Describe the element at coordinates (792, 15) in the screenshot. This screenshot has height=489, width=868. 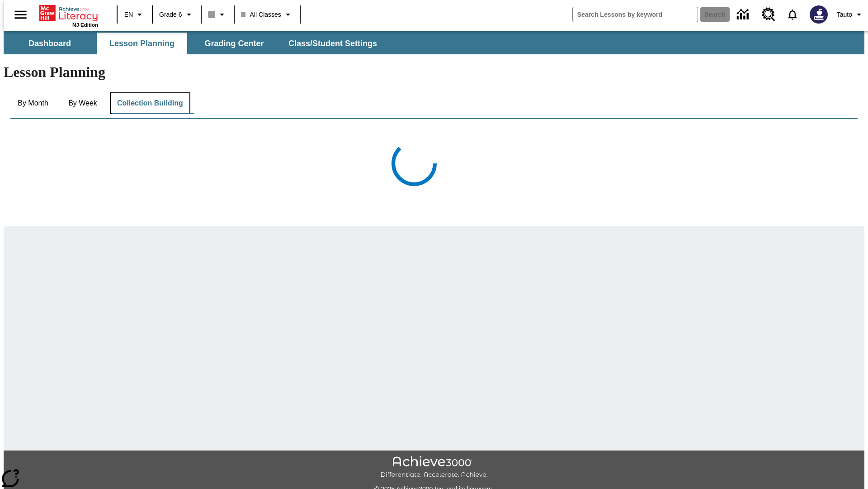
I see `a: Notifications` at that location.